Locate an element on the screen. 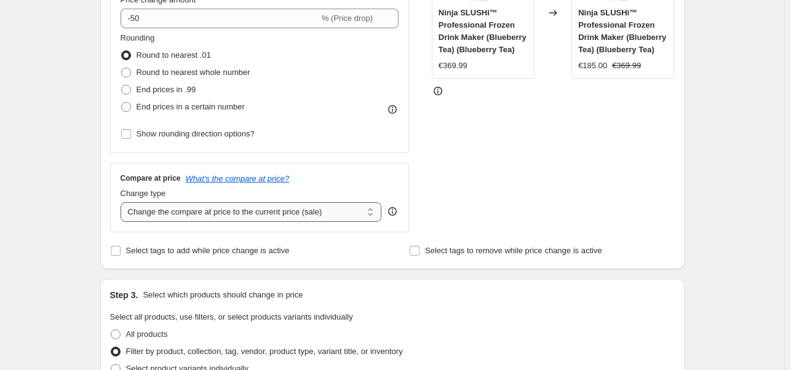  span: End prices in a certain number is located at coordinates (191, 106).